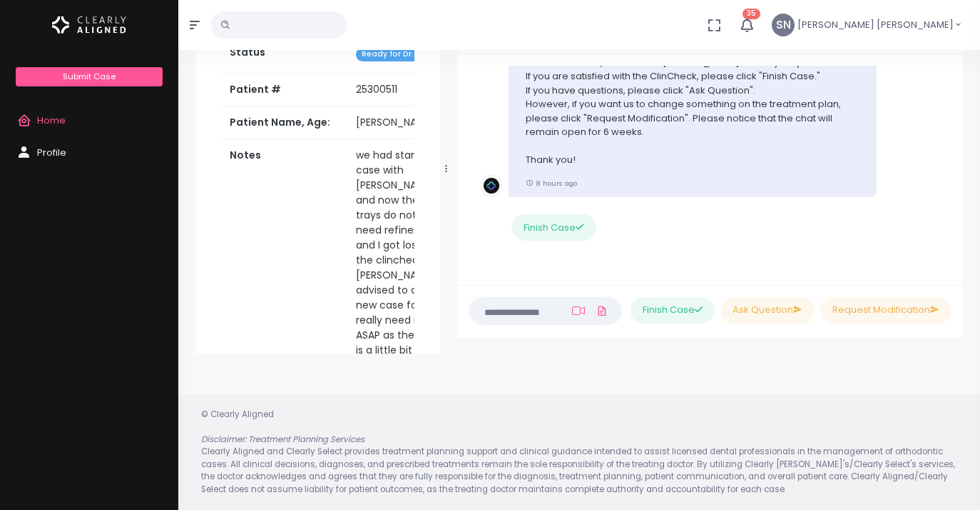 This screenshot has height=510, width=980. I want to click on div: scrollable content, so click(710, 169).